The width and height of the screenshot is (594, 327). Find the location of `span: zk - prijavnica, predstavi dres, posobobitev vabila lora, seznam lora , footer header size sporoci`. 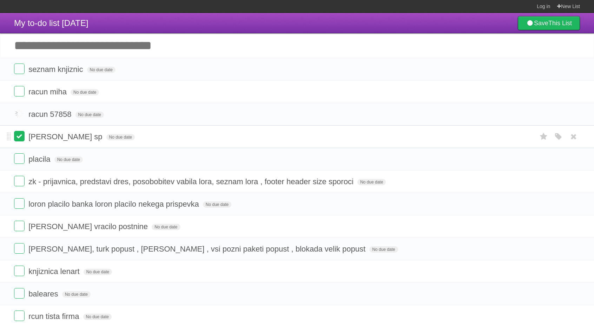

span: zk - prijavnica, predstavi dres, posobobitev vabila lora, seznam lora , footer header size sporoci is located at coordinates (192, 182).